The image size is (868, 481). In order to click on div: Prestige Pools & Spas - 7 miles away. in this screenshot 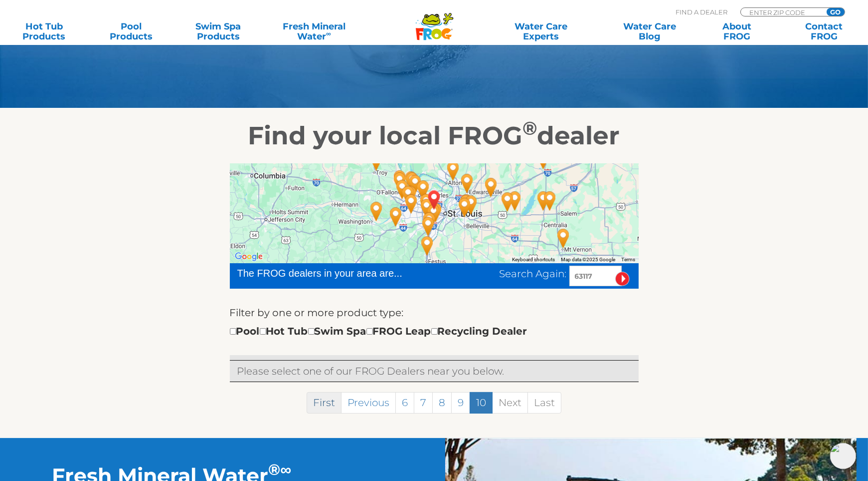, I will do `click(426, 208)`.